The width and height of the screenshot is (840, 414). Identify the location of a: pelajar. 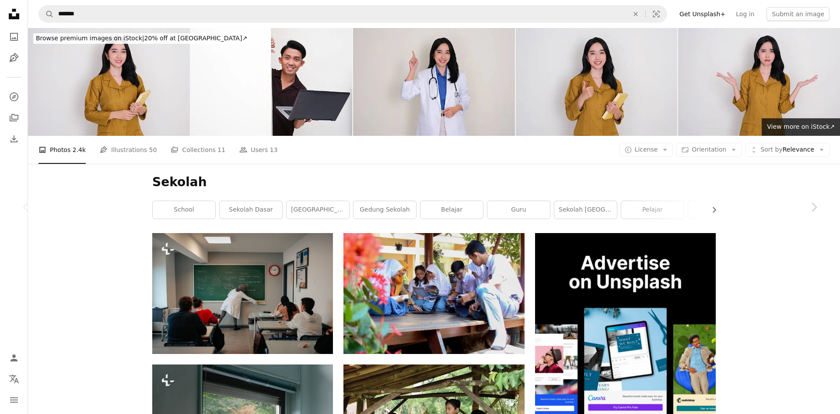
(652, 210).